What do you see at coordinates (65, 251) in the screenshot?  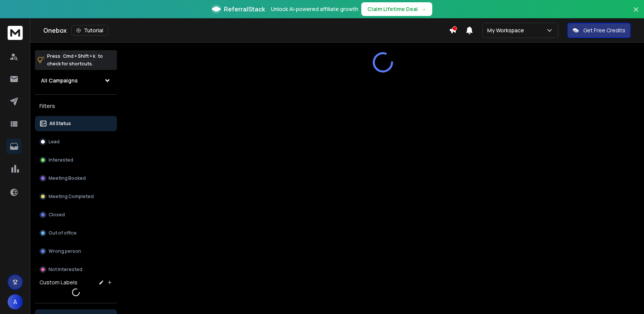 I see `p: Wrong person` at bounding box center [65, 251].